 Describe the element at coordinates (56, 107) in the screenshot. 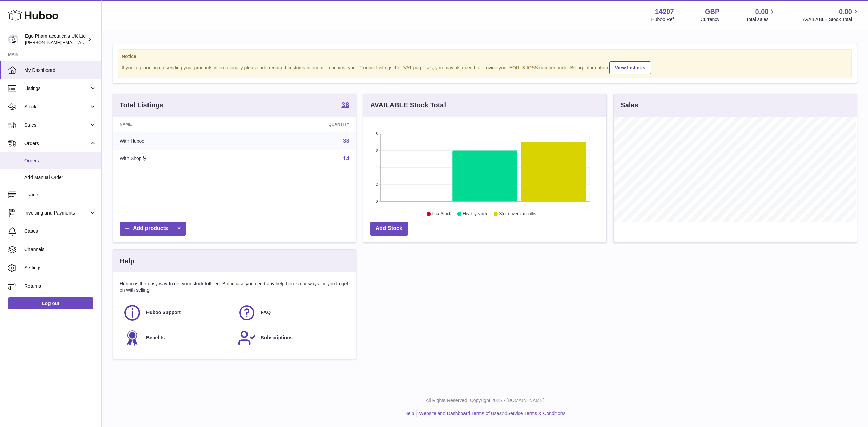

I see `span: Stock` at that location.